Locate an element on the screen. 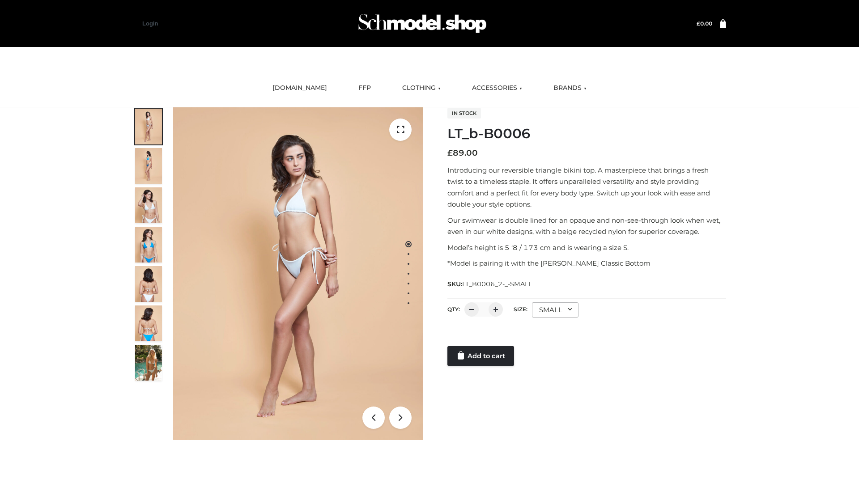 Image resolution: width=859 pixels, height=483 pixels. img: ArielClassicBikiniTop_CloudNine_AzureSky_OW114ECO_8-scaled.jpg is located at coordinates (149, 324).